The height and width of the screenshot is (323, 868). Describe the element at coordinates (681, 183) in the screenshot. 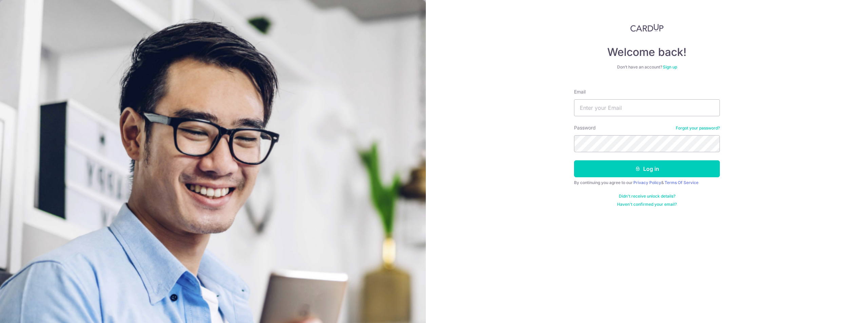

I see `a: Terms Of Service` at that location.